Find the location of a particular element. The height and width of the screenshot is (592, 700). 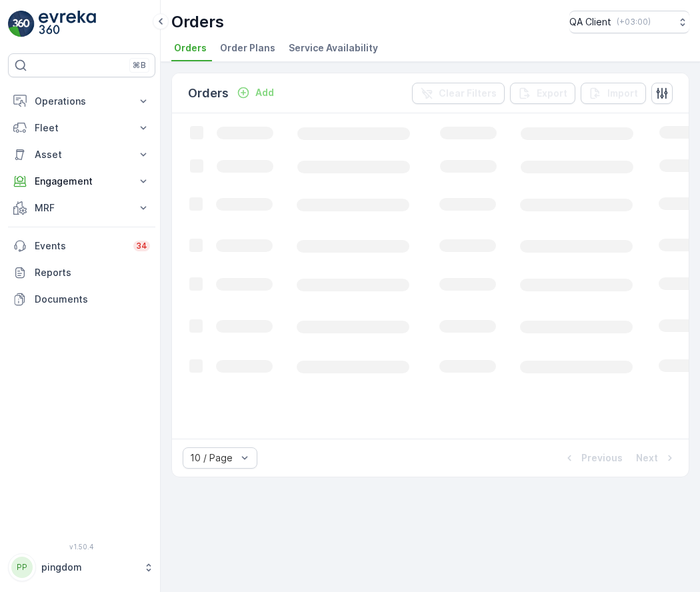

img: logo_light-DOdMpM7g.png is located at coordinates (67, 24).